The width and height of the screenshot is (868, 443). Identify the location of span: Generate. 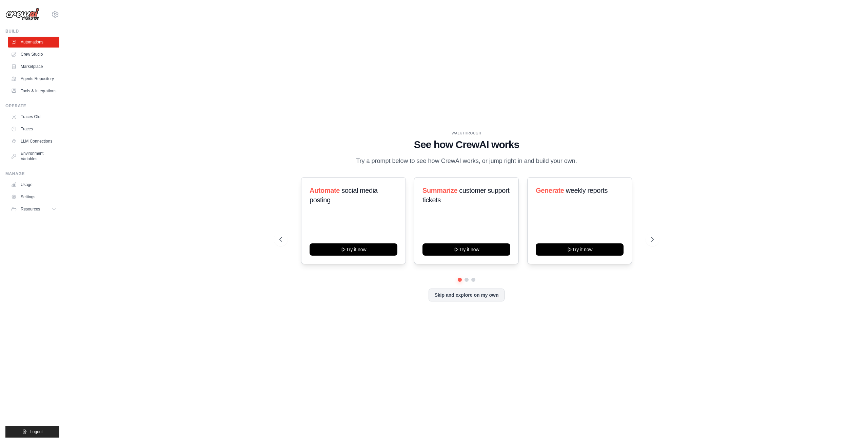
(550, 191).